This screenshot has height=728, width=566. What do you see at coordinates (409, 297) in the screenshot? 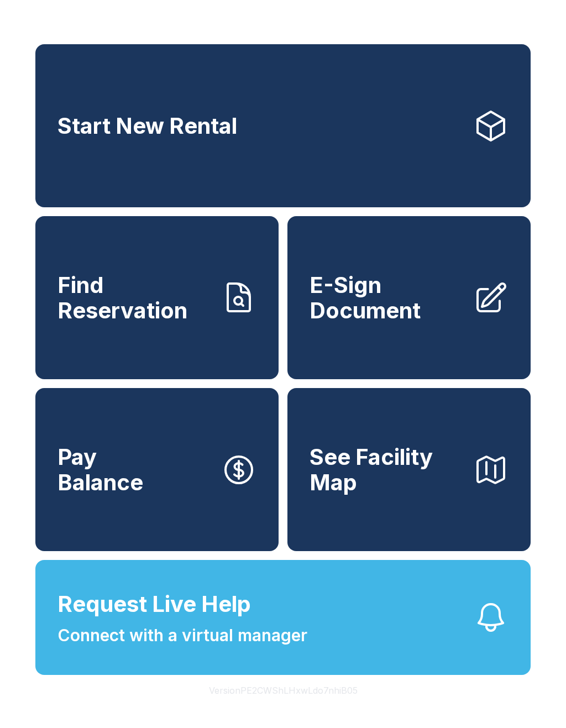
I see `a: E-Sign Document` at bounding box center [409, 297].